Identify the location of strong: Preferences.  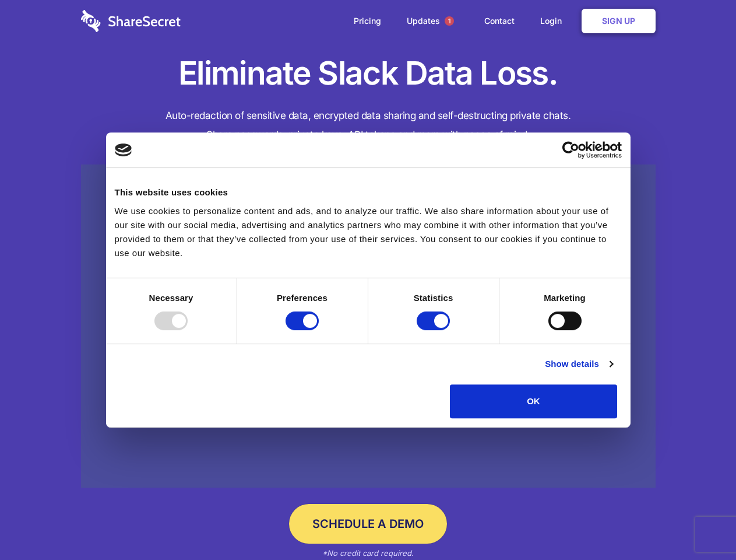
(302, 298).